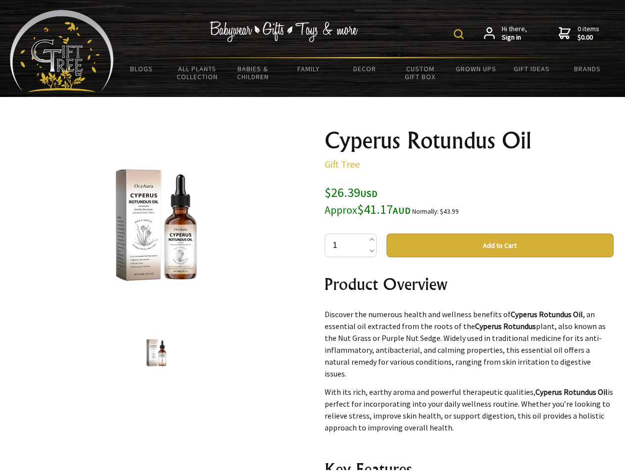  I want to click on a: Family, so click(309, 69).